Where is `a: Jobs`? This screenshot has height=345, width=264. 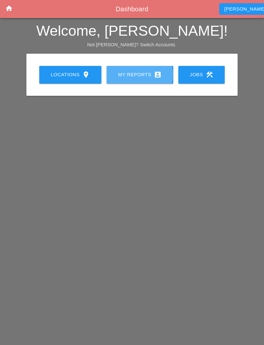
a: Jobs is located at coordinates (202, 75).